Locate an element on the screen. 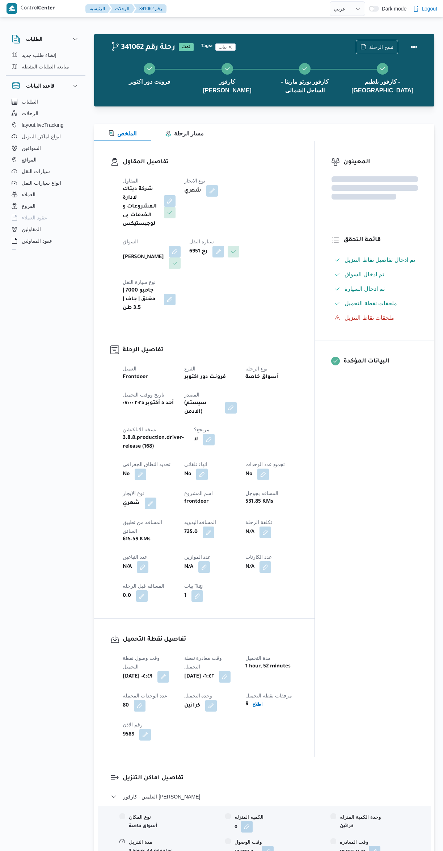 The image size is (443, 851). span: كارفور بورتو مارينا - الساحل الشمالى is located at coordinates (305, 86).